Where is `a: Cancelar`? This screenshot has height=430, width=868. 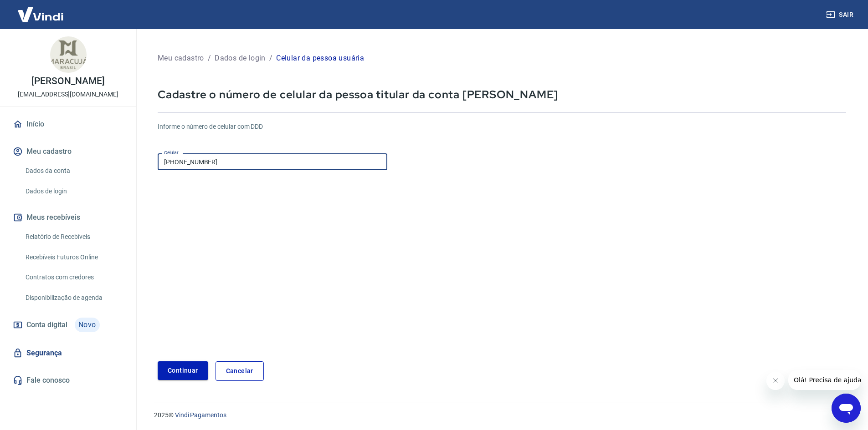 a: Cancelar is located at coordinates (240, 371).